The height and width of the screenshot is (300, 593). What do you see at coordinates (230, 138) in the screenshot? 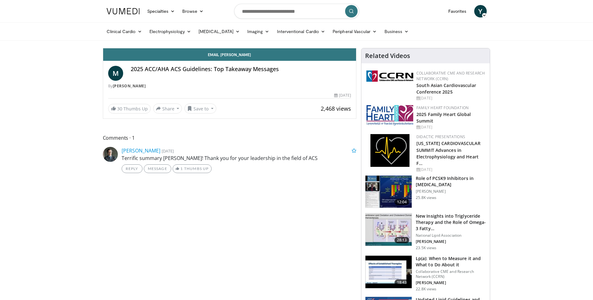
I see `span: Comments 1` at bounding box center [230, 138].